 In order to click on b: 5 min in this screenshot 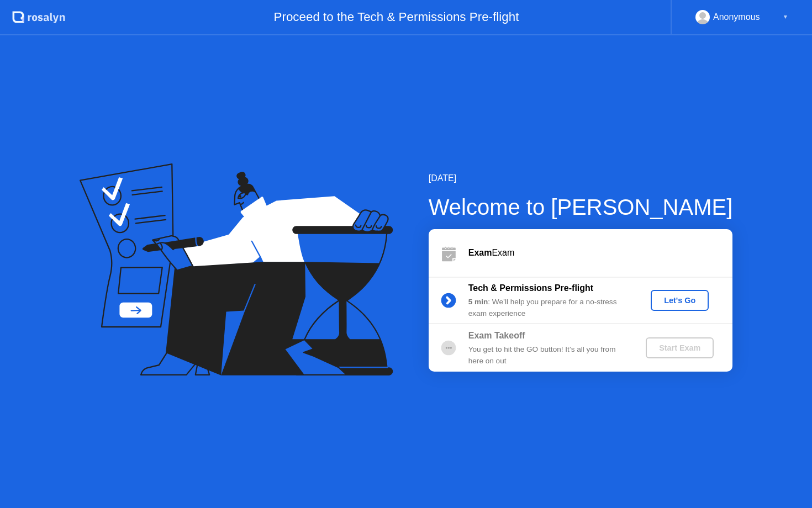, I will do `click(478, 301)`.